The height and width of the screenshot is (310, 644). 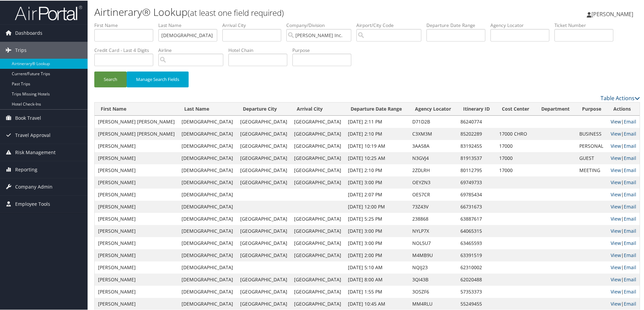 I want to click on span: Travel Approval, so click(x=32, y=135).